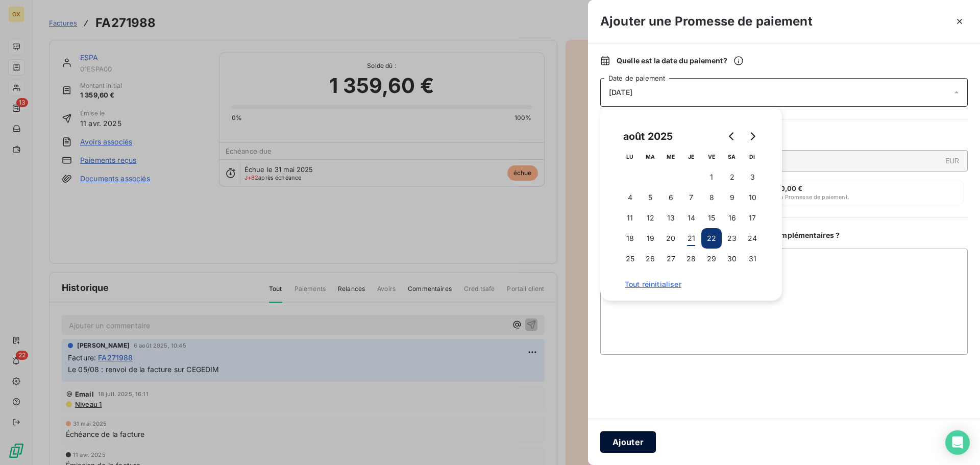 Image resolution: width=980 pixels, height=465 pixels. Describe the element at coordinates (958, 442) in the screenshot. I see `div: Open Intercom Messenger` at that location.